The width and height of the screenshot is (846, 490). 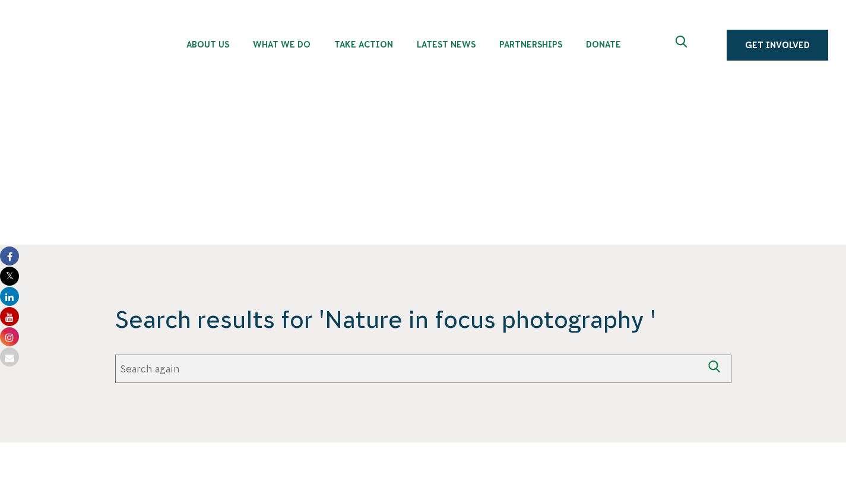 I want to click on span: Latest News, so click(x=446, y=45).